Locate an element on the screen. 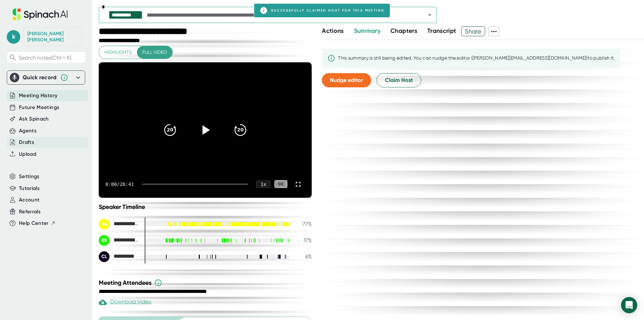 The image size is (644, 320). button: Full video is located at coordinates (155, 52).